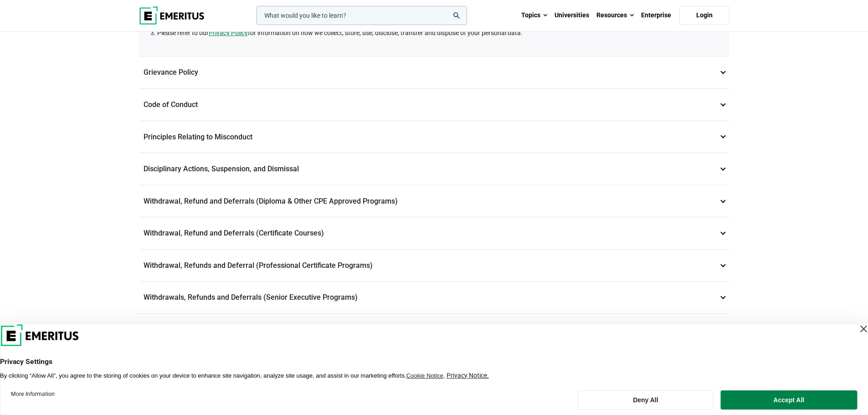 The image size is (868, 415). Describe the element at coordinates (434, 330) in the screenshot. I see `p: Minimum Attendance Required` at that location.